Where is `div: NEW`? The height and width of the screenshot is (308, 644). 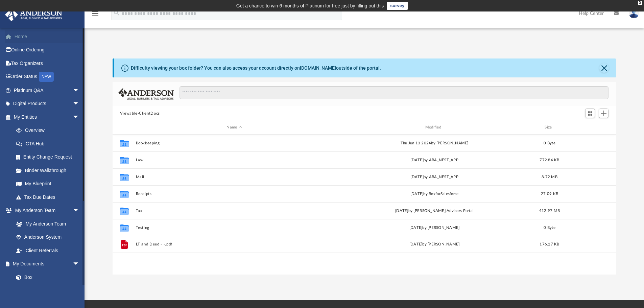
div: NEW is located at coordinates (46, 77).